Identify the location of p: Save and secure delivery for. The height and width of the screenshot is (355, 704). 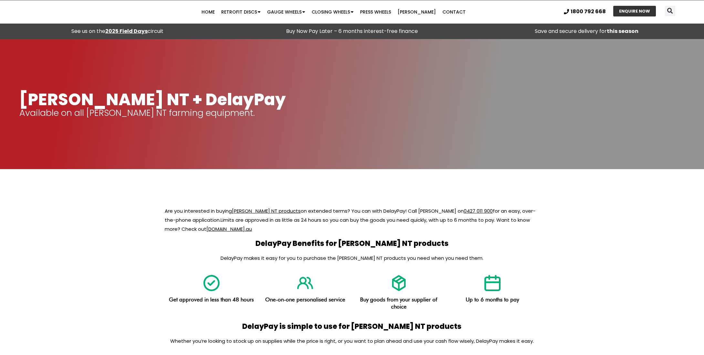
(586, 31).